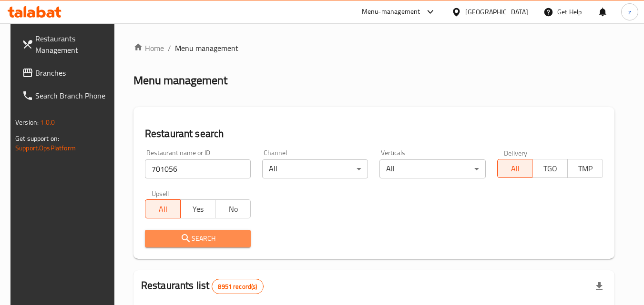  I want to click on button: Search, so click(198, 239).